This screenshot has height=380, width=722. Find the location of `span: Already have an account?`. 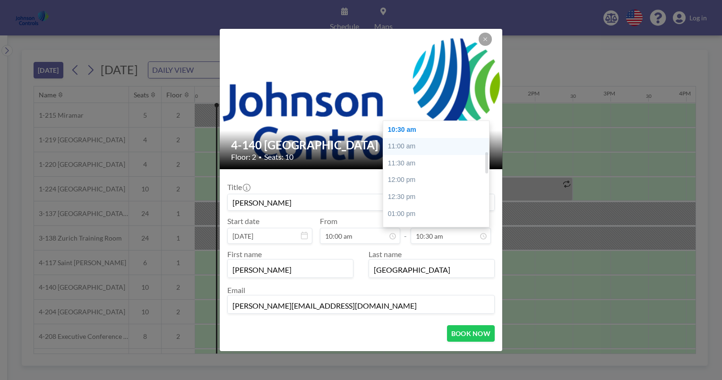

span: Already have an account? is located at coordinates (269, 354).